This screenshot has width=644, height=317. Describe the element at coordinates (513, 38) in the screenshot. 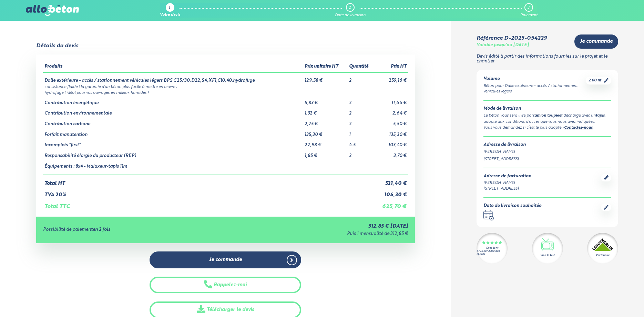

I see `div: Référence D-2025-054229` at that location.